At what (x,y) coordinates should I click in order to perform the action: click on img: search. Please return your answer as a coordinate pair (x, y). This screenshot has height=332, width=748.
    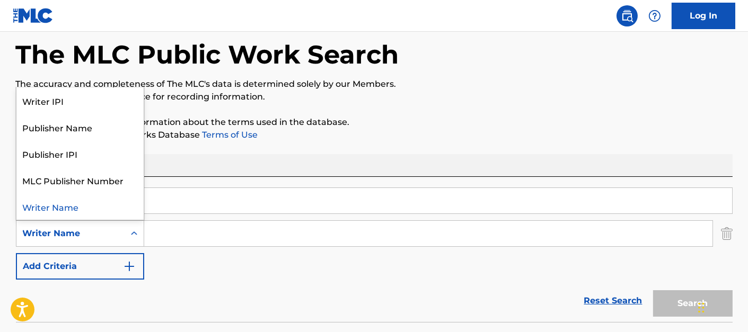
    Looking at the image, I should click on (627, 16).